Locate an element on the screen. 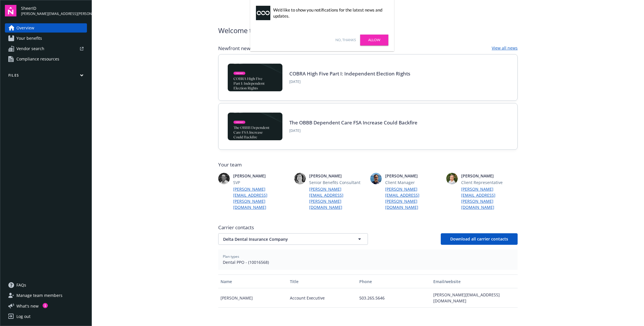 The image size is (644, 326). span: Compliance resources is located at coordinates (38, 60).